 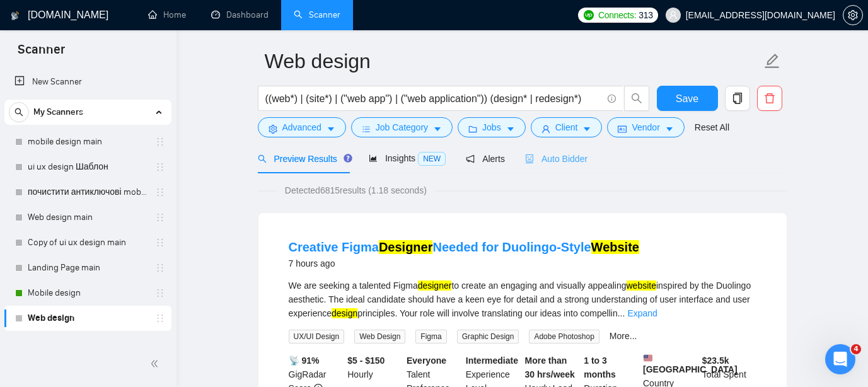 I want to click on button: barsJob Categorycaret-down, so click(x=402, y=127).